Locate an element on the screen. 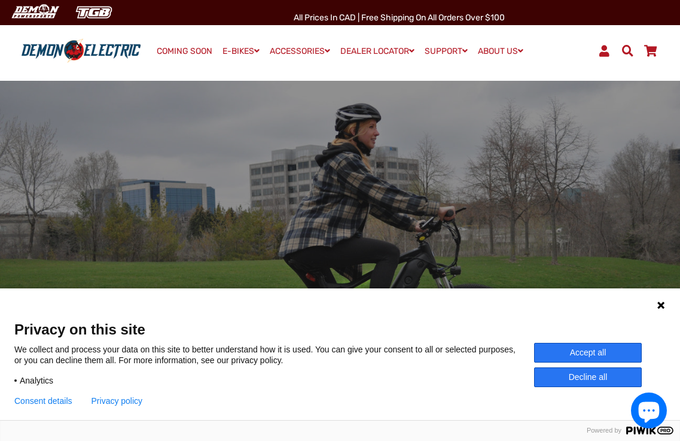 This screenshot has width=680, height=441. img: Demon Electric is located at coordinates (35, 12).